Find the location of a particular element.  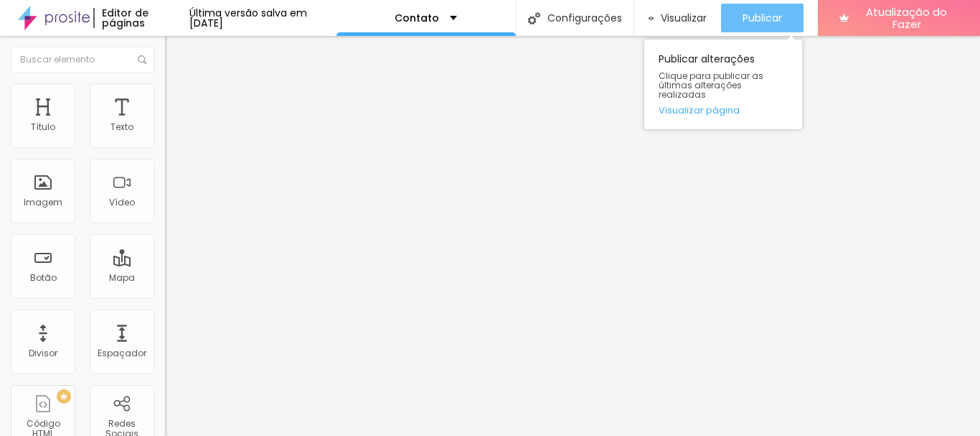

font: Mapa is located at coordinates (122, 277).